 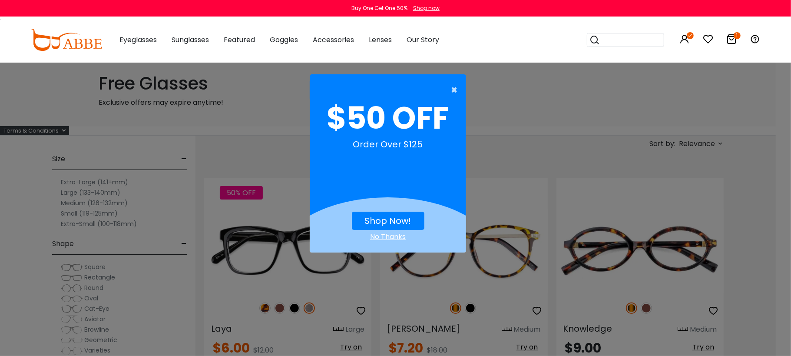 I want to click on span: Featured, so click(x=239, y=40).